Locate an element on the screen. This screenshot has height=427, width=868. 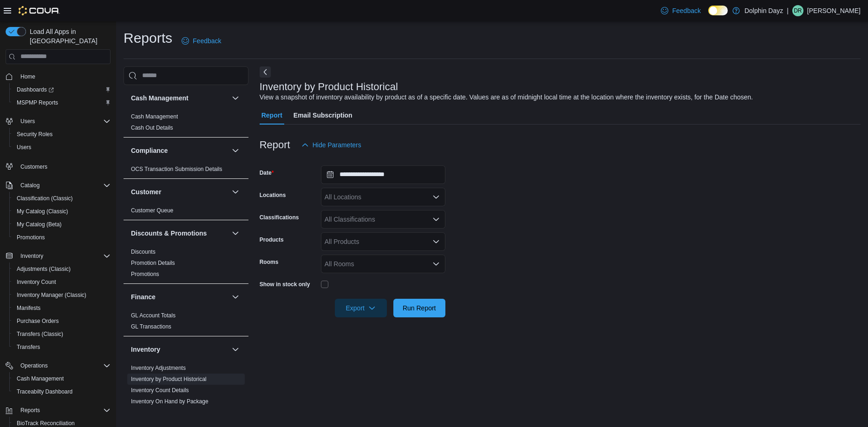
label: Products is located at coordinates (272, 240).